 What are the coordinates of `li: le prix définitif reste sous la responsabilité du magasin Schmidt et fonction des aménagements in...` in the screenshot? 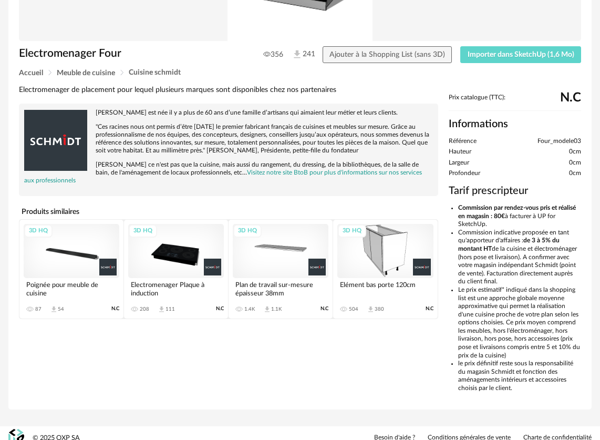 It's located at (520, 376).